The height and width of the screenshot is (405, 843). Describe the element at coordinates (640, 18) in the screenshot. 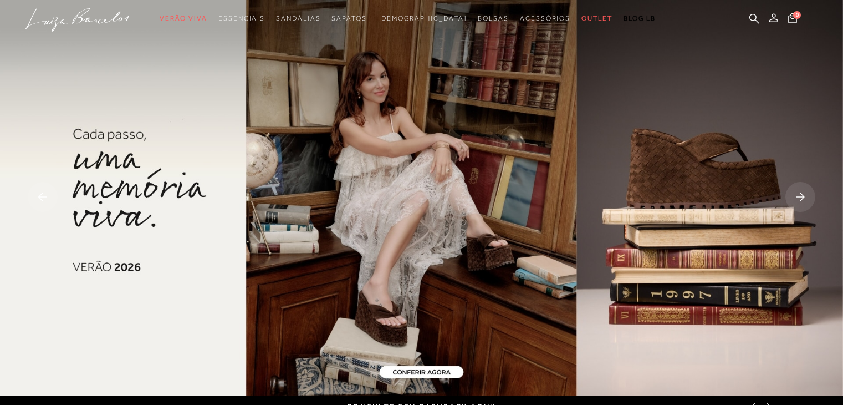

I see `a: BLOG LB` at that location.